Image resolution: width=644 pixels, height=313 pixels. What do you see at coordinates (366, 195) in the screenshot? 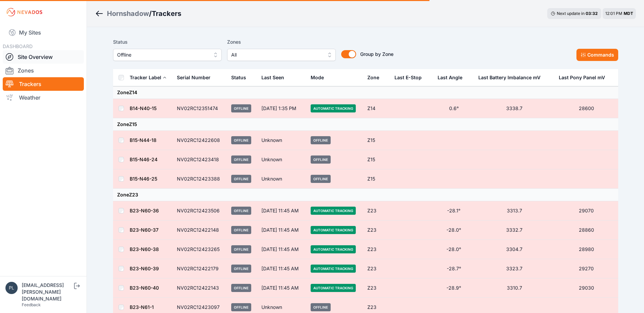
I see `td: Zone Z23` at bounding box center [366, 195].